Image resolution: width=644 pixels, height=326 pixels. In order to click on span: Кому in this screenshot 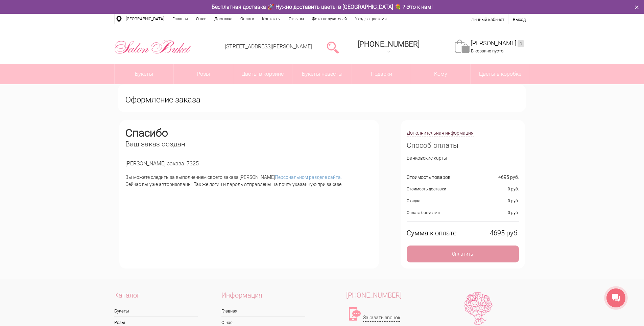, I will do `click(441, 74)`.